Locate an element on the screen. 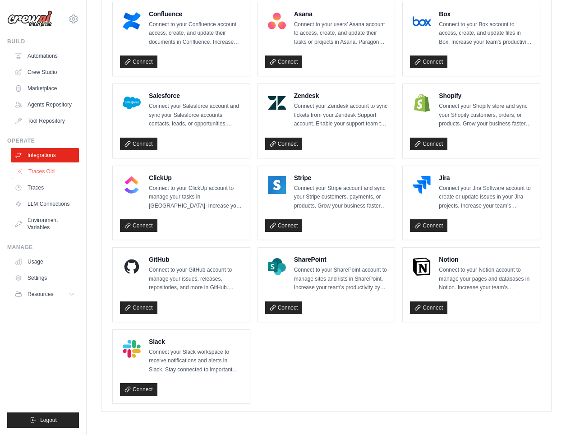  a: Environment Variables is located at coordinates (45, 224).